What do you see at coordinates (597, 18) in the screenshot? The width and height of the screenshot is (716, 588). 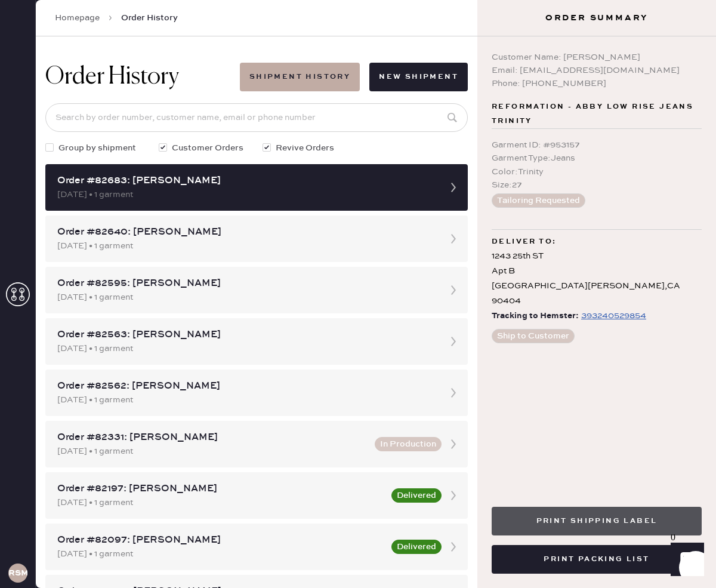 I see `h3: Order Summary` at bounding box center [597, 18].